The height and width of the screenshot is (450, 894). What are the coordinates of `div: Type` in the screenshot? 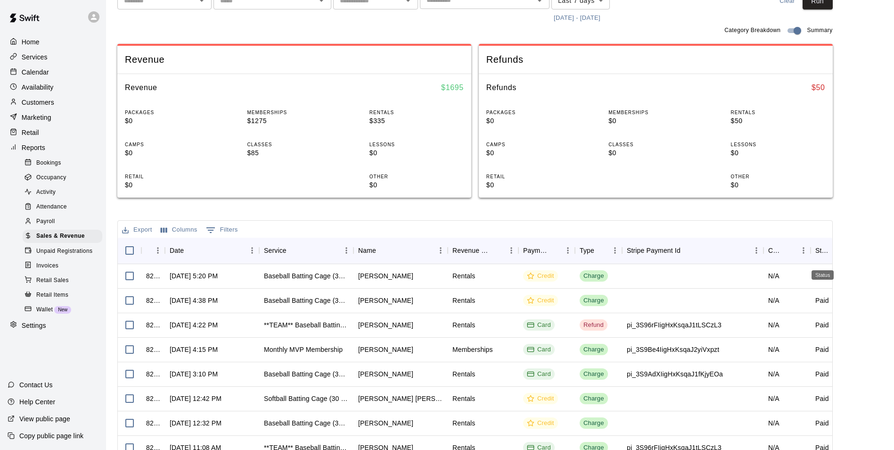 It's located at (599, 250).